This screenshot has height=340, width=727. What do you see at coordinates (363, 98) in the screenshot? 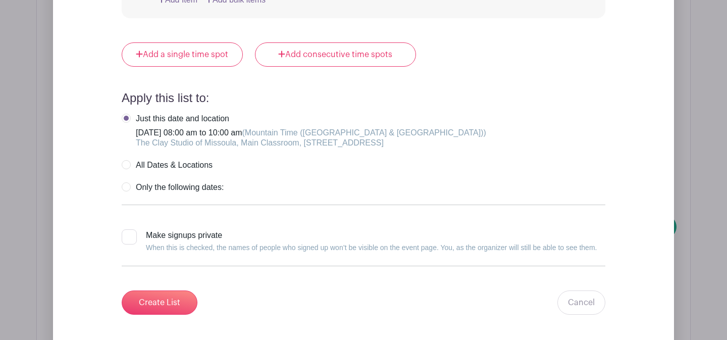
I see `h4: Apply this list to:` at bounding box center [363, 98].